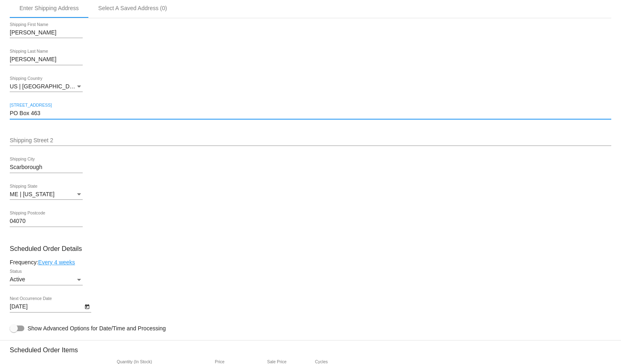  What do you see at coordinates (56, 262) in the screenshot?
I see `a: Every 4 weeks` at bounding box center [56, 262].